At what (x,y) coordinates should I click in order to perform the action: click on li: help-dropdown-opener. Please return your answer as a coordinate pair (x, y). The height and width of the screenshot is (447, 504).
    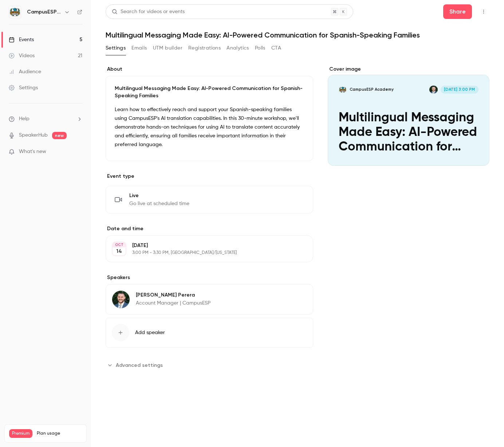
    Looking at the image, I should click on (45, 119).